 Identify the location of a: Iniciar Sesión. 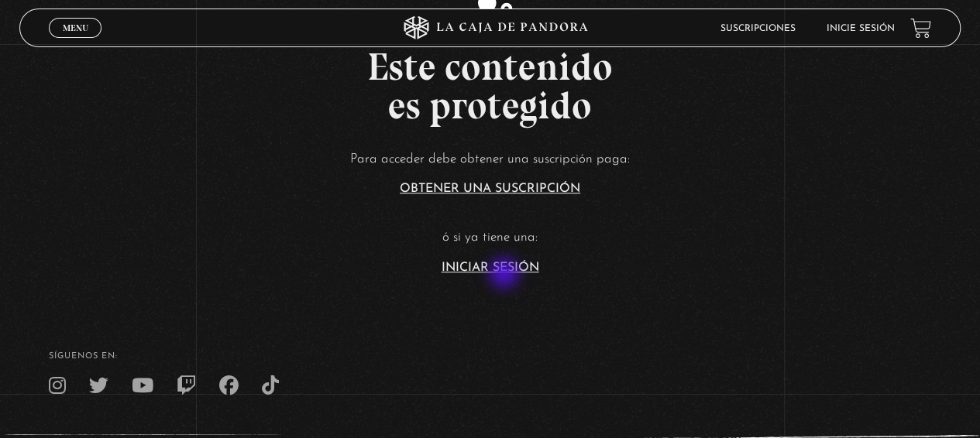
(490, 268).